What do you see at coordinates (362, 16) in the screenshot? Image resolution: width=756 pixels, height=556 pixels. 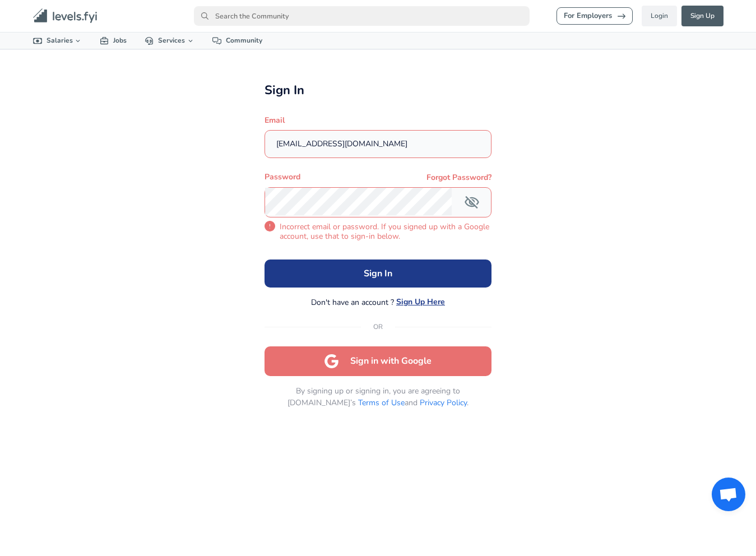 I see `input: Search the Community` at bounding box center [362, 16].